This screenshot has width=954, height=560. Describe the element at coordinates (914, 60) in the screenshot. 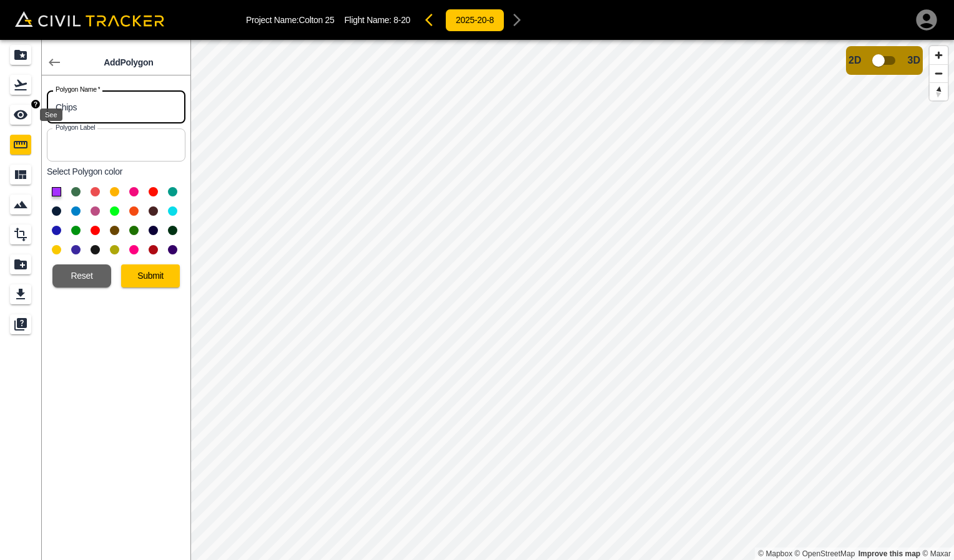

I see `span: 3D` at that location.